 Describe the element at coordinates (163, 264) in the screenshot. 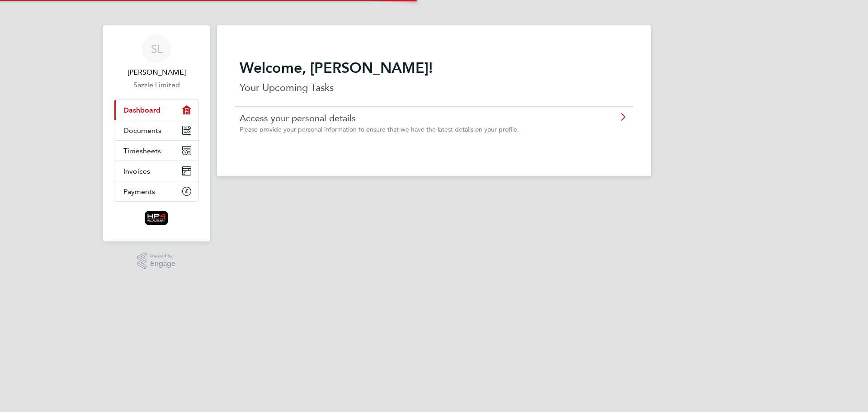

I see `span: Engage` at that location.